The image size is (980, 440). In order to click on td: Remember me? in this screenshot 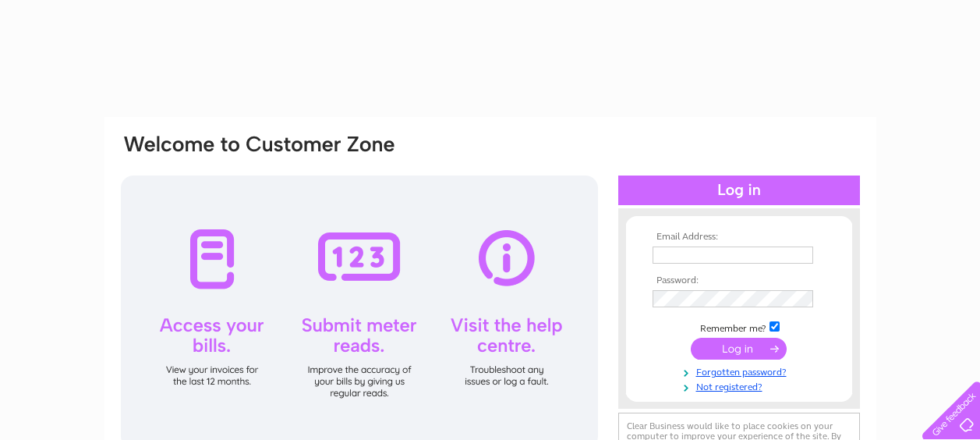, I will do `click(739, 326)`.